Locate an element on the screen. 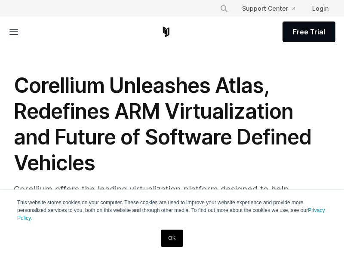  a: Free Trial is located at coordinates (308, 32).